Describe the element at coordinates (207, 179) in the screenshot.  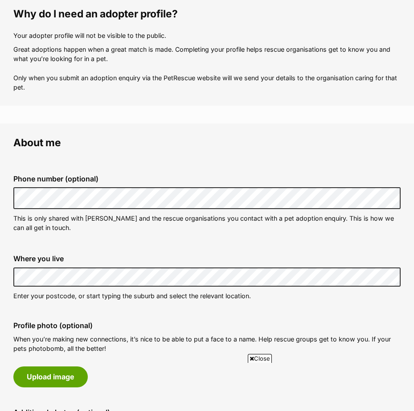
I see `label: Phone number (optional)` at that location.